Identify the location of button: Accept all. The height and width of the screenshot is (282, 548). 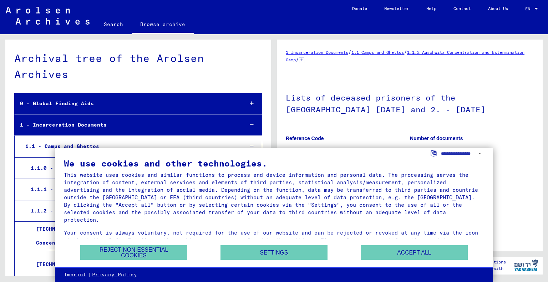
(414, 253).